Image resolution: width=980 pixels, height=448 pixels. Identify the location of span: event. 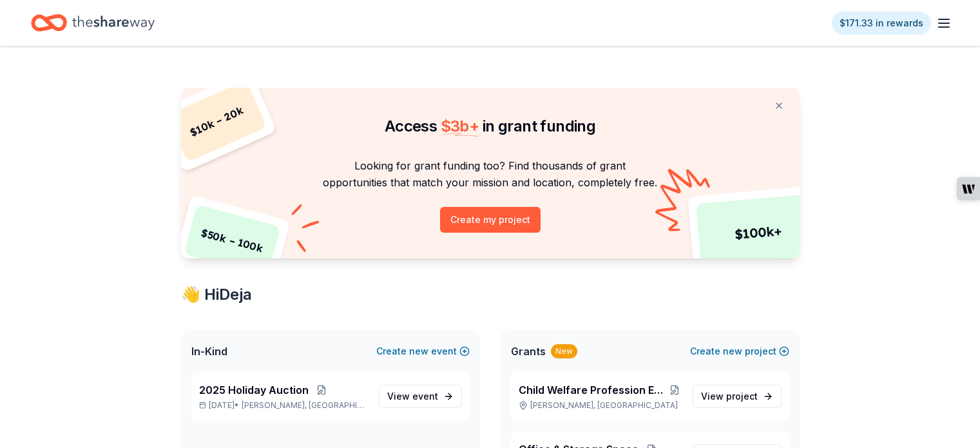
(426, 396).